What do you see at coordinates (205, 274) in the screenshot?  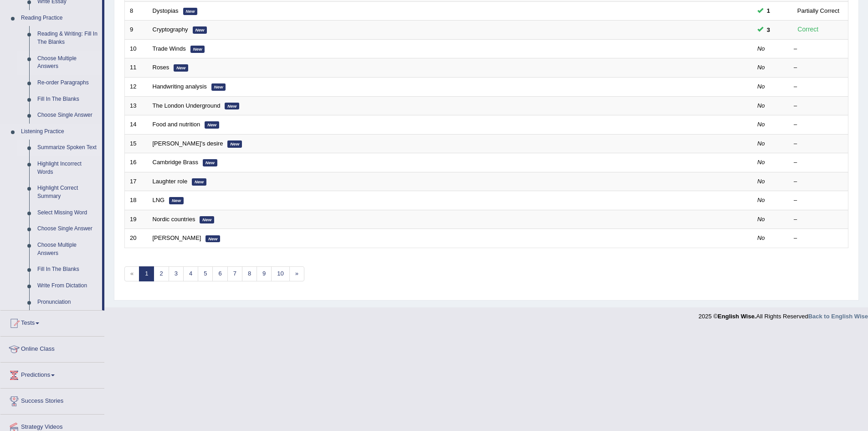 I see `a: 5` at bounding box center [205, 274].